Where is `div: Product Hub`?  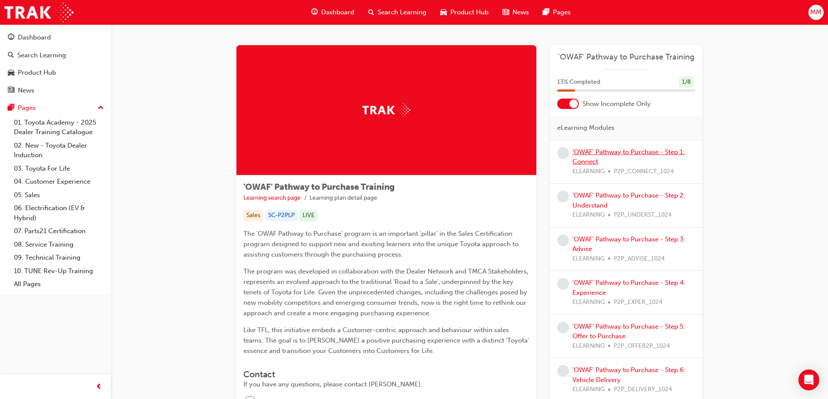
div: Product Hub is located at coordinates (37, 73).